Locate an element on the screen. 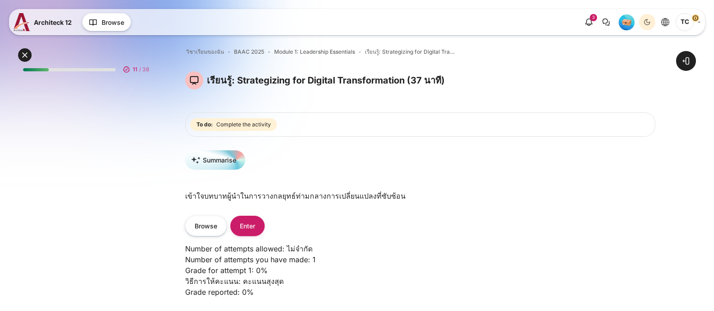 The image size is (714, 311). div: Dark Mode is located at coordinates (647, 22).